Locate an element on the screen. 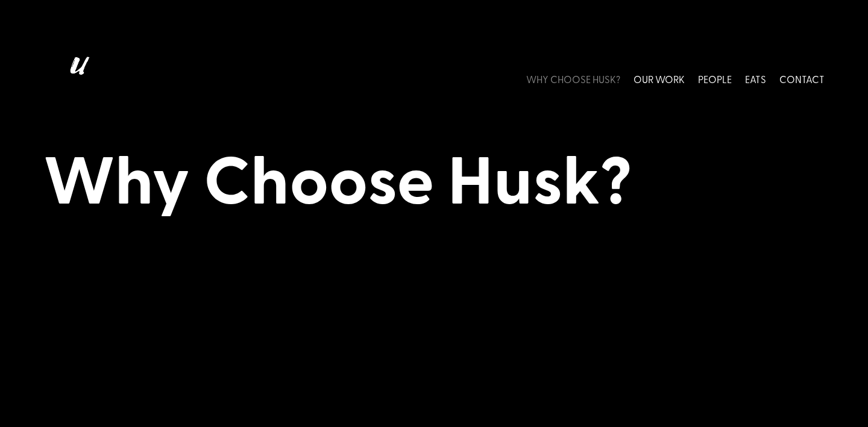 This screenshot has height=427, width=868. a: CONTACT is located at coordinates (802, 79).